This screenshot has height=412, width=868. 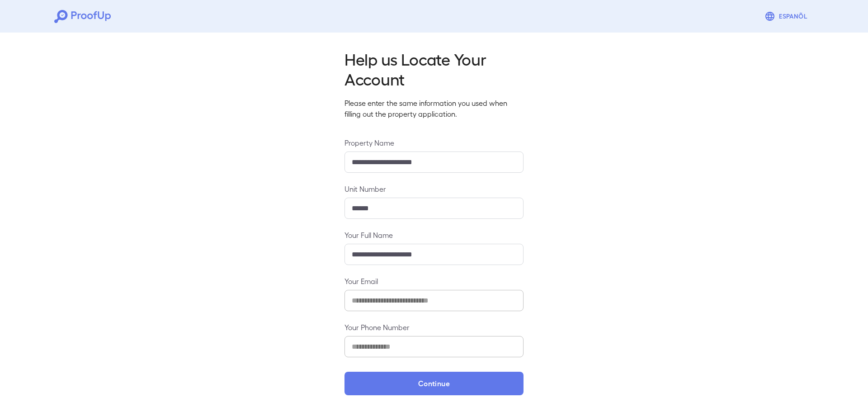 I want to click on label: Your Email, so click(x=434, y=281).